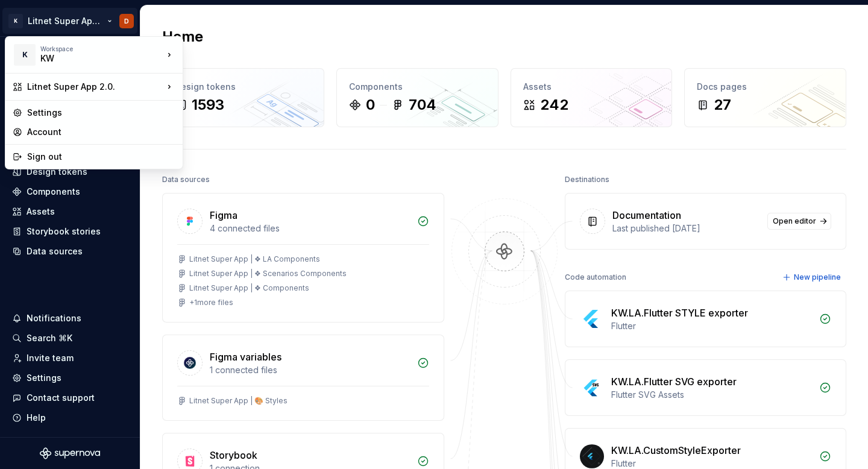 The width and height of the screenshot is (868, 469). Describe the element at coordinates (24, 55) in the screenshot. I see `div: K` at that location.